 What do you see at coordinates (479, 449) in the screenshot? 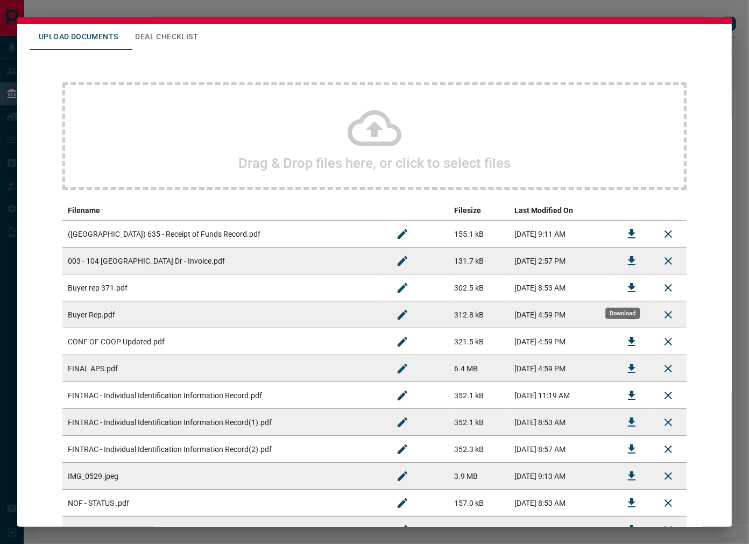
I see `td: 352.3 kB` at bounding box center [479, 449].